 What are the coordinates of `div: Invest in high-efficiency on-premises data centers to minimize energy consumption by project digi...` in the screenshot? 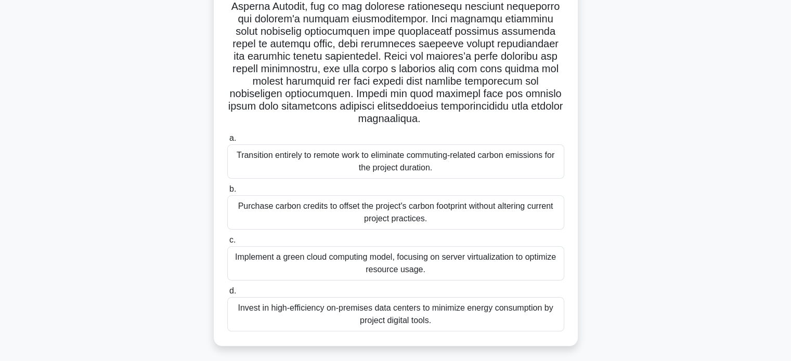 It's located at (396, 315).